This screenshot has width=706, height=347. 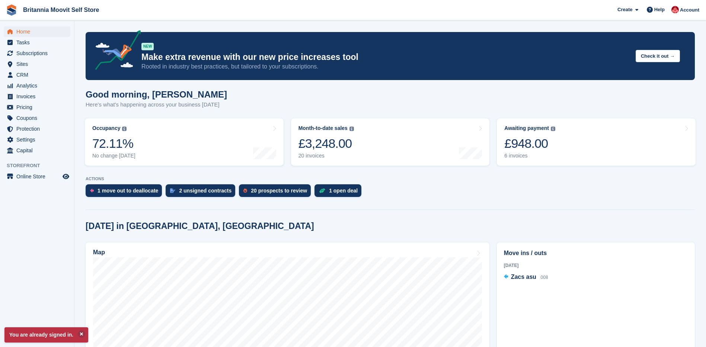 I want to click on span: Home, so click(x=39, y=32).